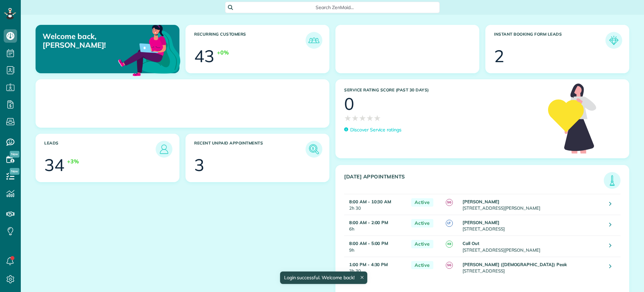 Image resolution: width=644 pixels, height=292 pixels. Describe the element at coordinates (499, 56) in the screenshot. I see `div: 2` at that location.